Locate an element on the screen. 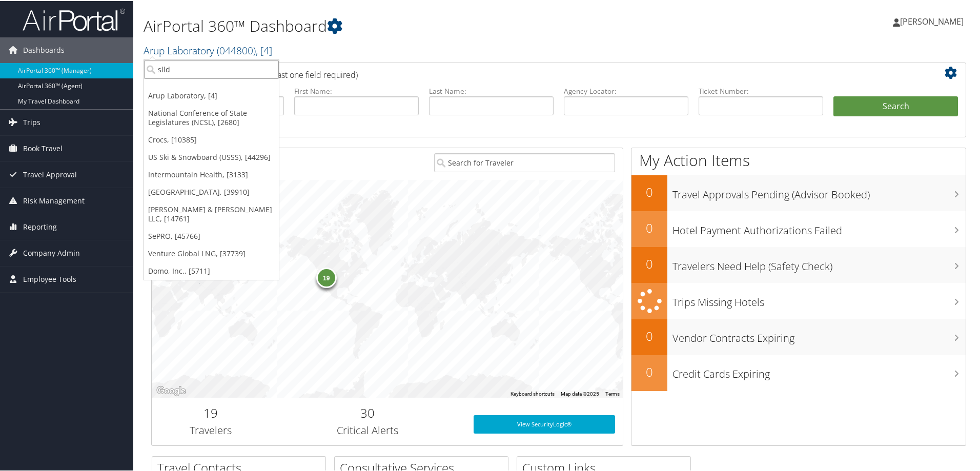 The image size is (980, 471). a: Intermountain Health, [3133] is located at coordinates (211, 174).